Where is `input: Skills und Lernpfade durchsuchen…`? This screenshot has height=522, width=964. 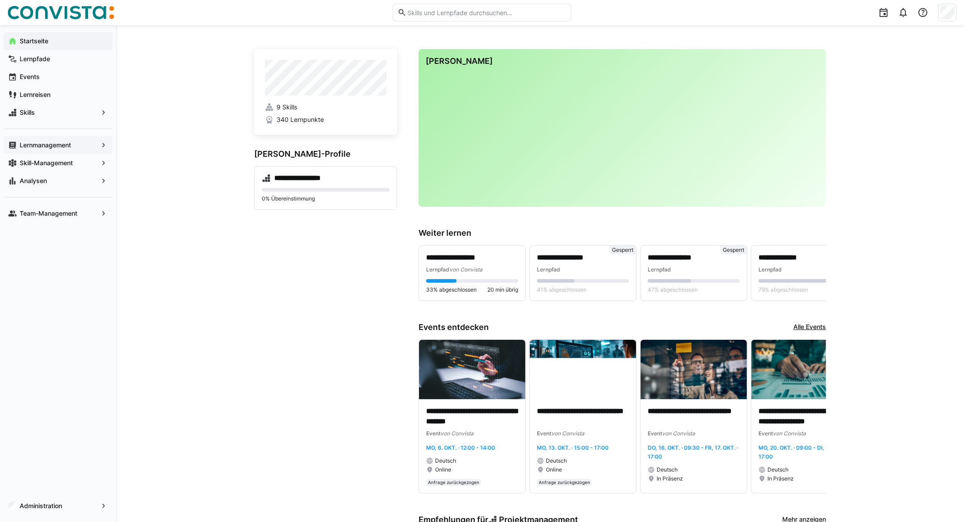
input: Skills und Lernpfade durchsuchen… is located at coordinates (487, 13).